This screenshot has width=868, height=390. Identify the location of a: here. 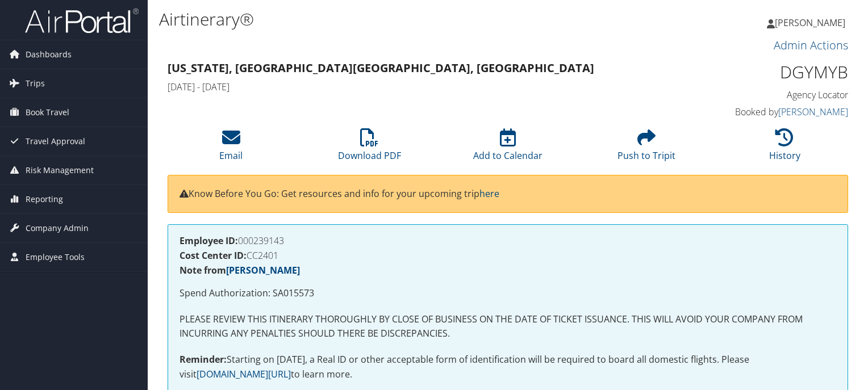
(489, 194).